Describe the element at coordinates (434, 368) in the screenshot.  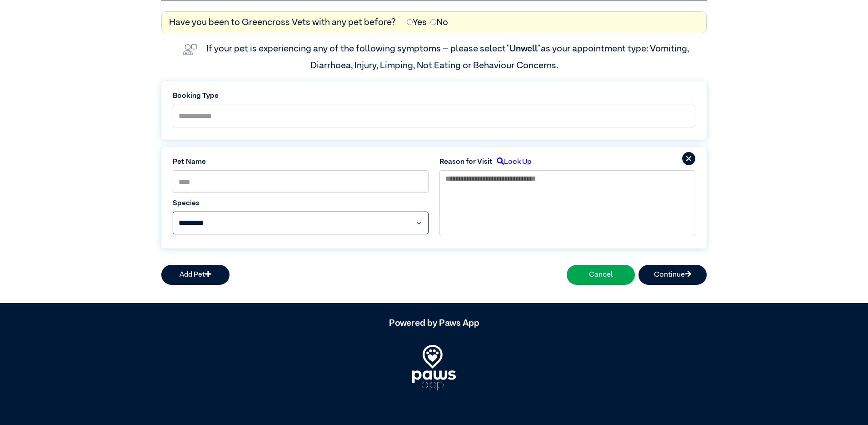
I see `img: PawsApp` at that location.